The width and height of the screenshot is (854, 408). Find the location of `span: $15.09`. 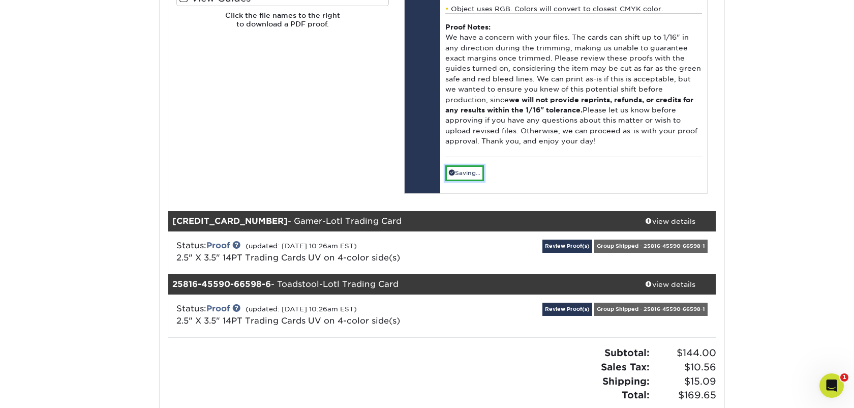

span: $15.09 is located at coordinates (684, 381).